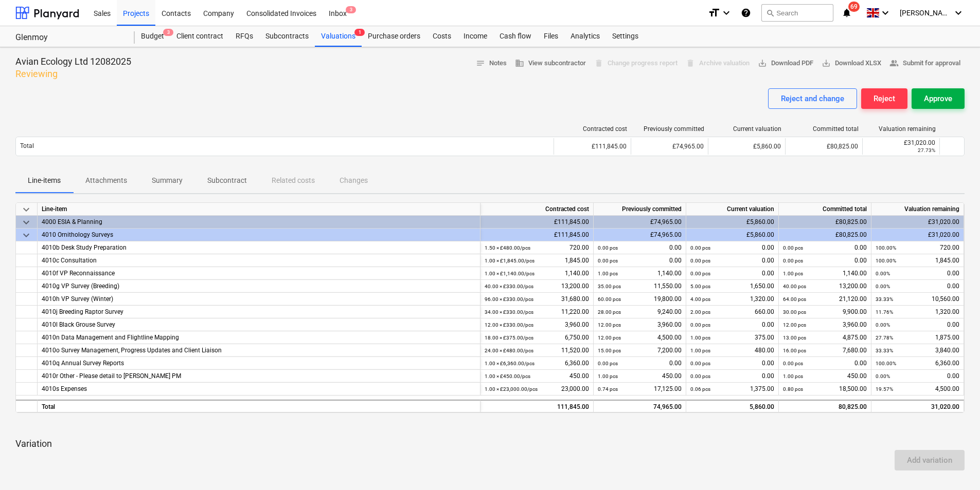 Image resolution: width=980 pixels, height=490 pixels. I want to click on small: 4.00 pcs, so click(700, 299).